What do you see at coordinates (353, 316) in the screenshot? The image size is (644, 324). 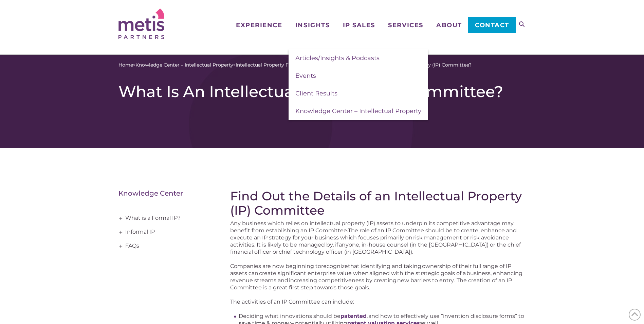 I see `a: patented` at bounding box center [353, 316].